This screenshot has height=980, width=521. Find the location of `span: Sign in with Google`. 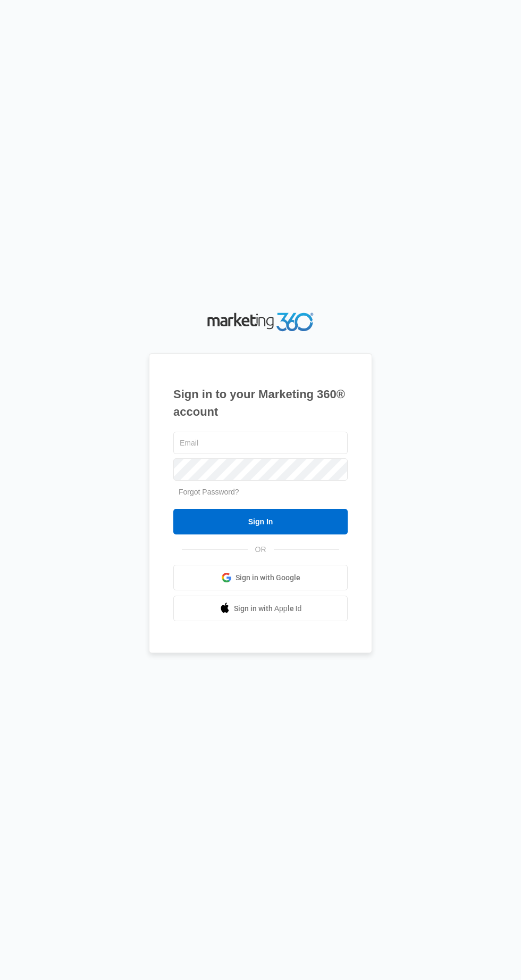

span: Sign in with Google is located at coordinates (268, 577).